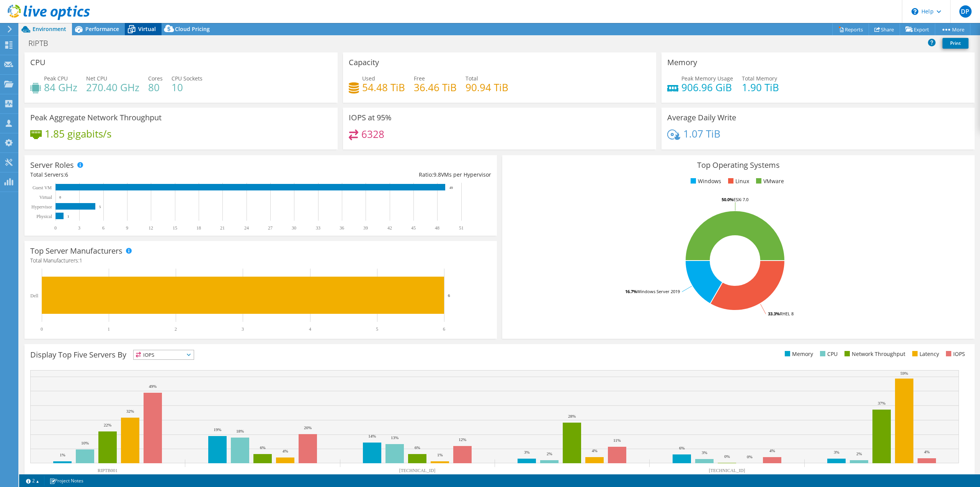 This screenshot has height=487, width=980. What do you see at coordinates (294, 228) in the screenshot?
I see `text: 30` at bounding box center [294, 228].